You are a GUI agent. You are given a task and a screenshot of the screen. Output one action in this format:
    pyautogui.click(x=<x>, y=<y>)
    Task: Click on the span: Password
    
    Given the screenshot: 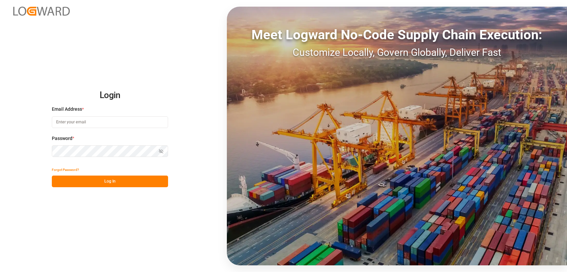 What is the action you would take?
    pyautogui.click(x=62, y=138)
    